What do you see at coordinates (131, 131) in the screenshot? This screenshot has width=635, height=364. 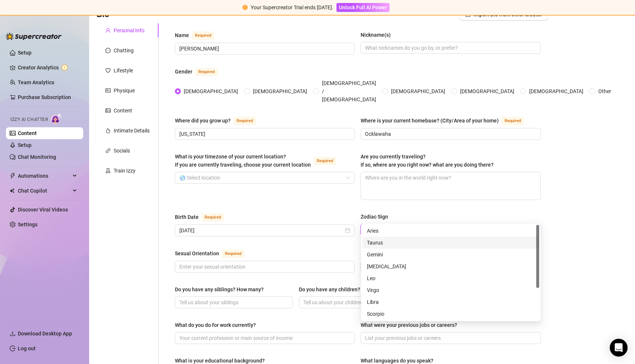 I see `div: Intimate Details` at bounding box center [131, 131].